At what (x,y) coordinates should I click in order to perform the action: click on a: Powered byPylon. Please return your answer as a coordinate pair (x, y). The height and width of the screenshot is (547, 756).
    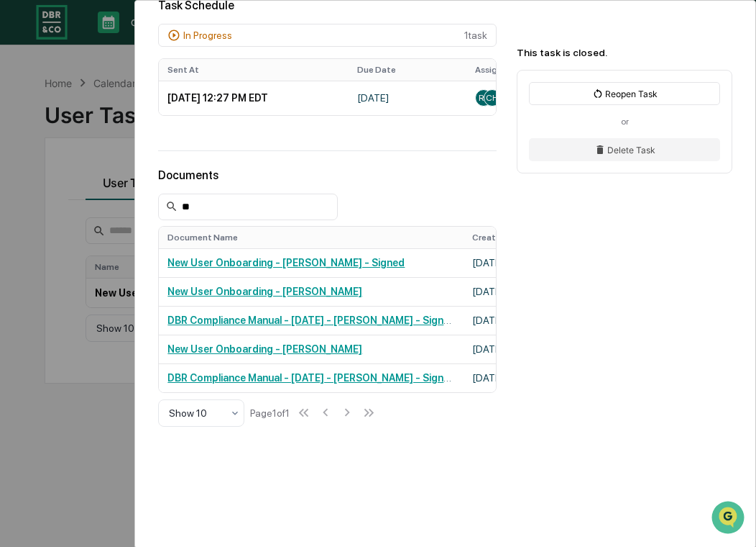
    Looking at the image, I should click on (137, 362).